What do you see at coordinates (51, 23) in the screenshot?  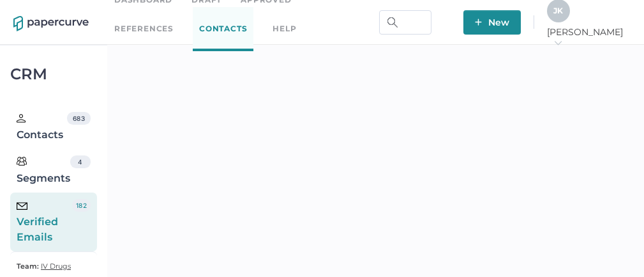 I see `img: papercurve-logo-colour.7244d18c.svg` at bounding box center [51, 23].